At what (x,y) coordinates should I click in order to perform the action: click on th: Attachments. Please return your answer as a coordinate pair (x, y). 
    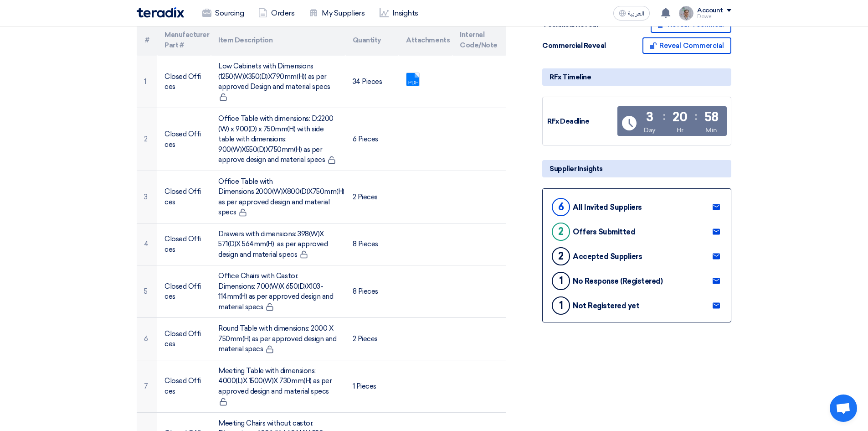
    Looking at the image, I should click on (426, 40).